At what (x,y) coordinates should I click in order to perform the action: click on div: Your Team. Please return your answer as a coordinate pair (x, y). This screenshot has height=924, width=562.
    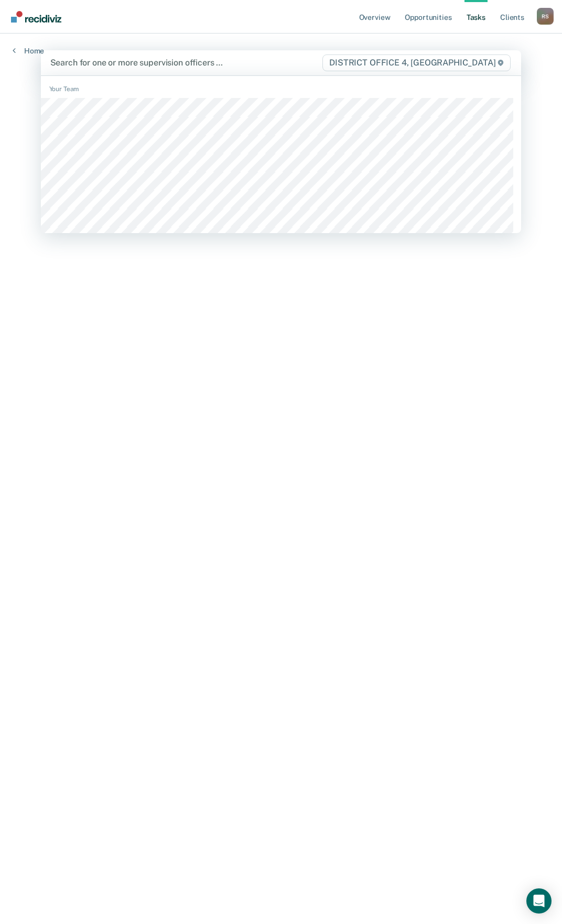
    Looking at the image, I should click on (281, 89).